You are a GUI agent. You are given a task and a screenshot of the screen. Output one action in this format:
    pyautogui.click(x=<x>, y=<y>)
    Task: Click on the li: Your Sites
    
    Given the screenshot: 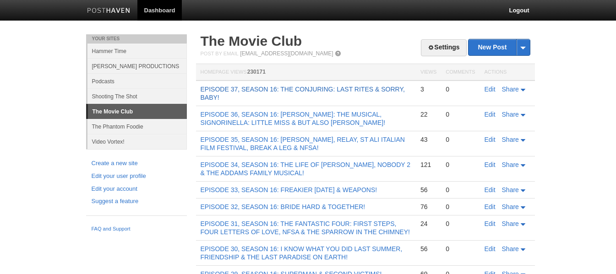 What is the action you would take?
    pyautogui.click(x=137, y=39)
    